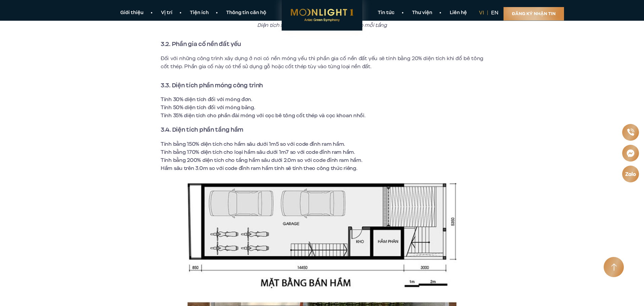  I want to click on a: Tin tức, so click(386, 13).